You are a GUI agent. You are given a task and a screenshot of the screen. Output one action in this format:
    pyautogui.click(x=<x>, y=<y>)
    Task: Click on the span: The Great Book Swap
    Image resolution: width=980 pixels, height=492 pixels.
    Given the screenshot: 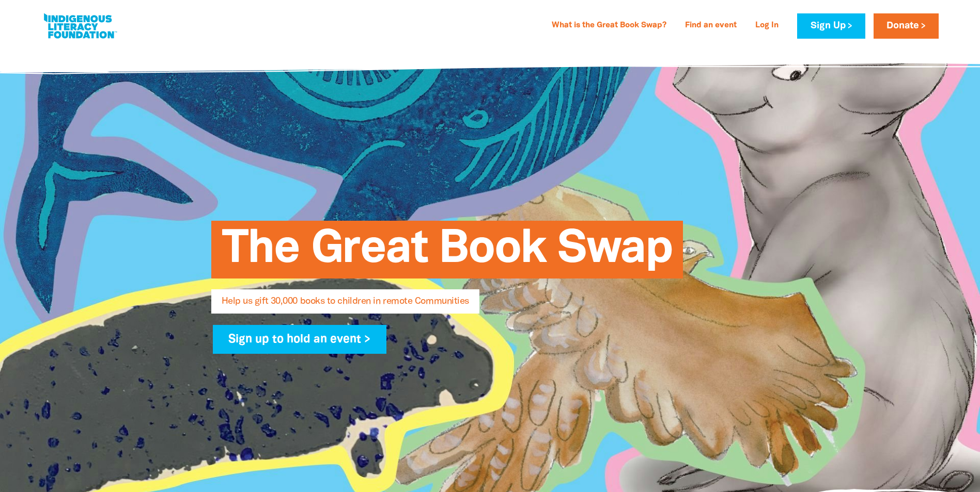 What is the action you would take?
    pyautogui.click(x=447, y=253)
    